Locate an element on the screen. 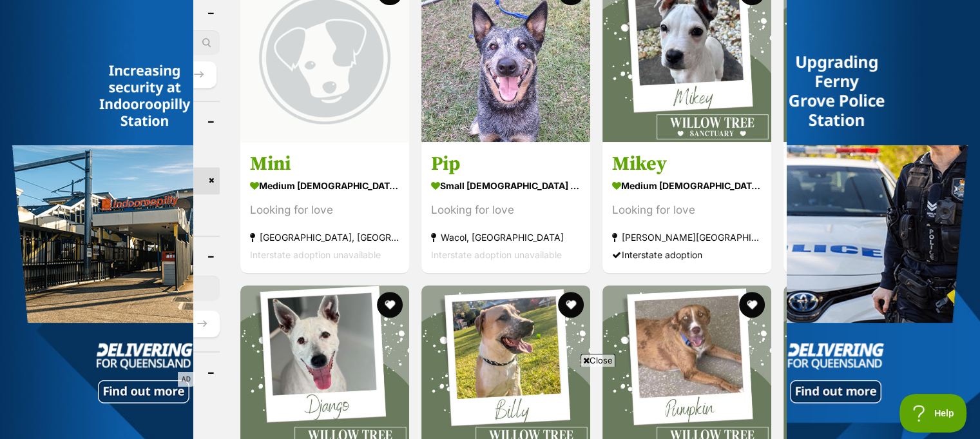 The image size is (980, 439). div: Interstate adoption is located at coordinates (687, 254).